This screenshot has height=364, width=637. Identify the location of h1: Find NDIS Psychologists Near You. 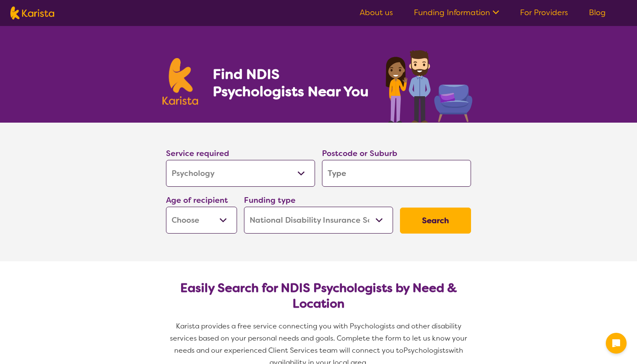
(293, 83).